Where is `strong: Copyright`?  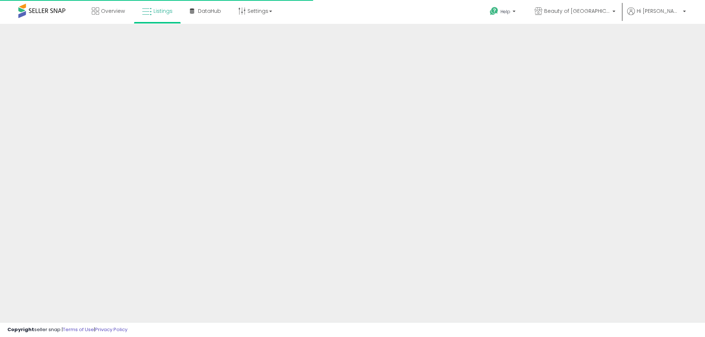 strong: Copyright is located at coordinates (21, 330).